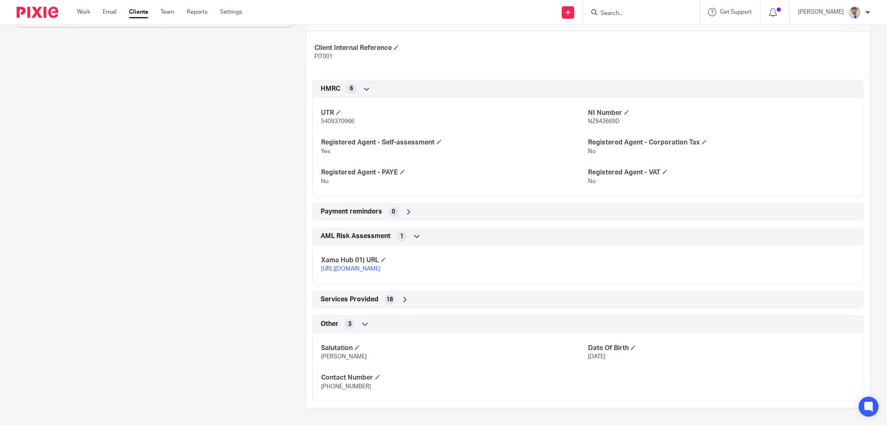 The width and height of the screenshot is (887, 425). I want to click on h4: Xama Hub 01) URL, so click(455, 260).